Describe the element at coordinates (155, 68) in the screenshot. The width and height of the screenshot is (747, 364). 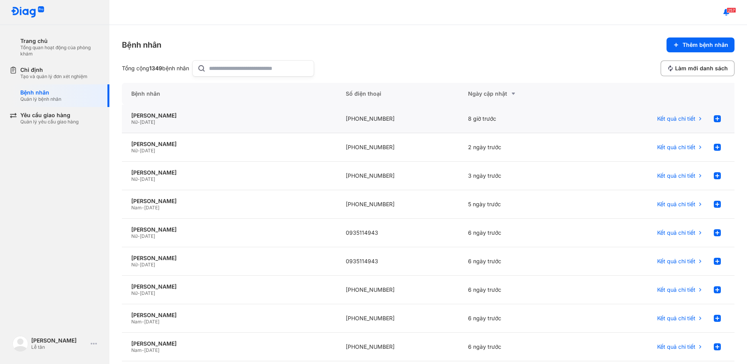
I see `span: 1349` at that location.